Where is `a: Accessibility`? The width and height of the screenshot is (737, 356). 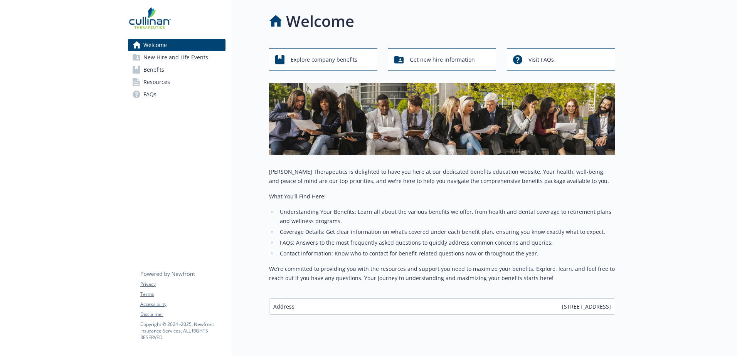 a: Accessibility is located at coordinates (183, 305).